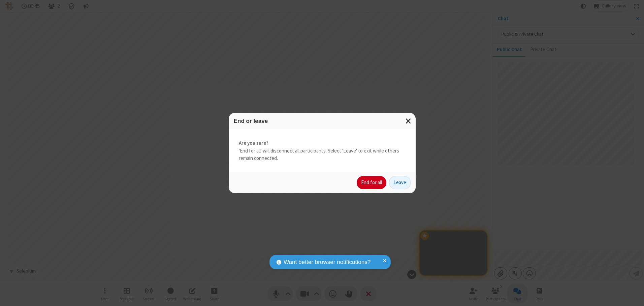  Describe the element at coordinates (322, 151) in the screenshot. I see `div: 'End for all' will disconnect all participants. Select 'Leave' to exit while others remain connec...` at that location.